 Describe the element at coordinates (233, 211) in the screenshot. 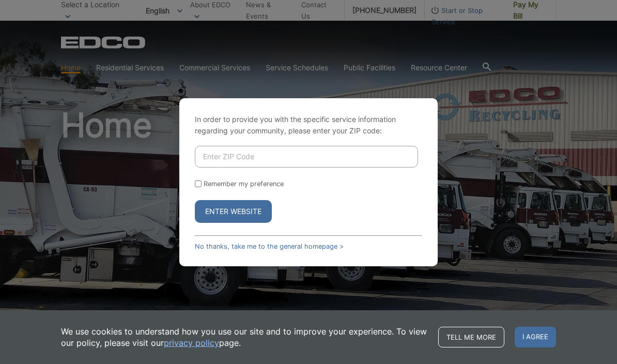

I see `button: Enter Website` at that location.